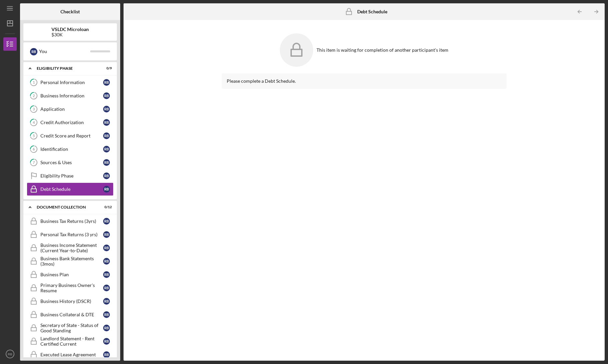 This screenshot has width=608, height=364. I want to click on a: Business PlanRB, so click(70, 274).